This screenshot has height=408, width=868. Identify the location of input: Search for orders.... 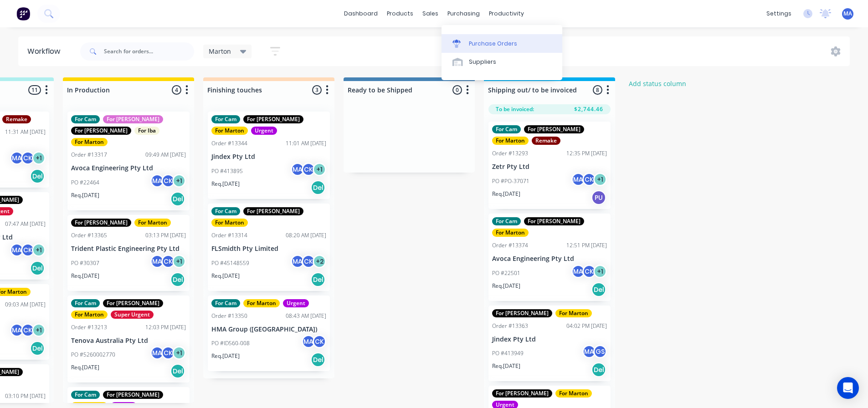
(149, 52).